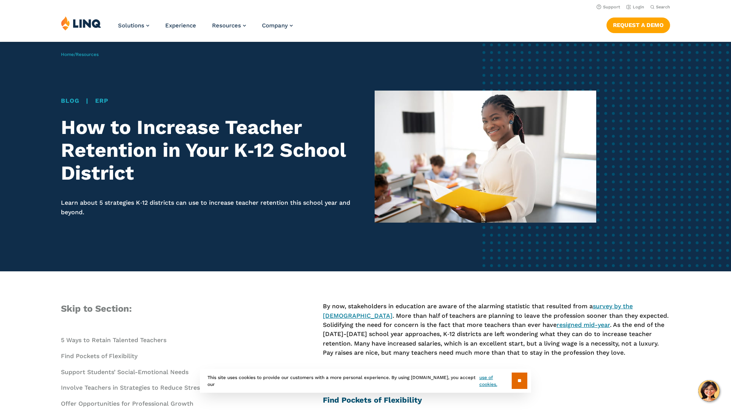 Image resolution: width=731 pixels, height=411 pixels. Describe the element at coordinates (102, 101) in the screenshot. I see `a: ERP` at that location.